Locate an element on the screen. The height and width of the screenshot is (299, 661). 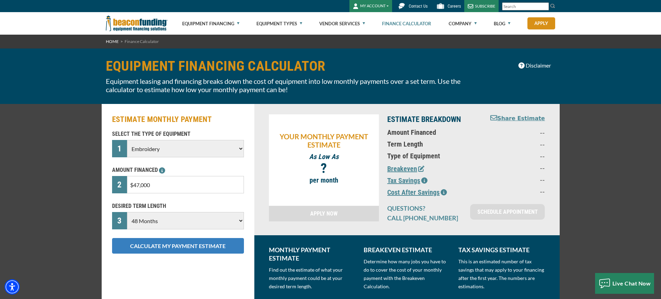
a: Apply is located at coordinates (541, 23).